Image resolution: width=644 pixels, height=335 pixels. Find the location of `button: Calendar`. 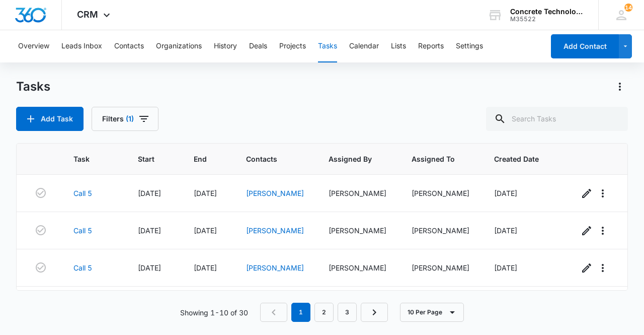

button: Calendar is located at coordinates (364, 47).